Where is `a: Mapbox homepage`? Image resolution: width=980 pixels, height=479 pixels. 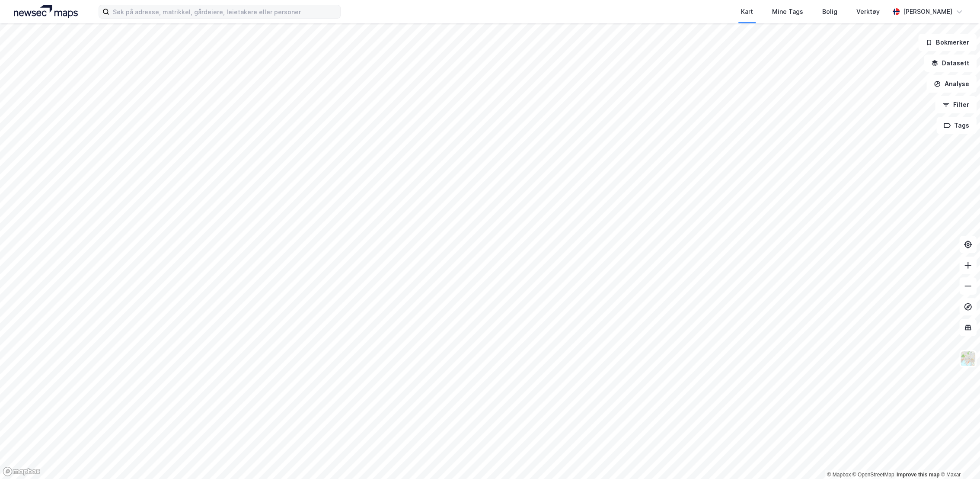 a: Mapbox homepage is located at coordinates (21, 471).